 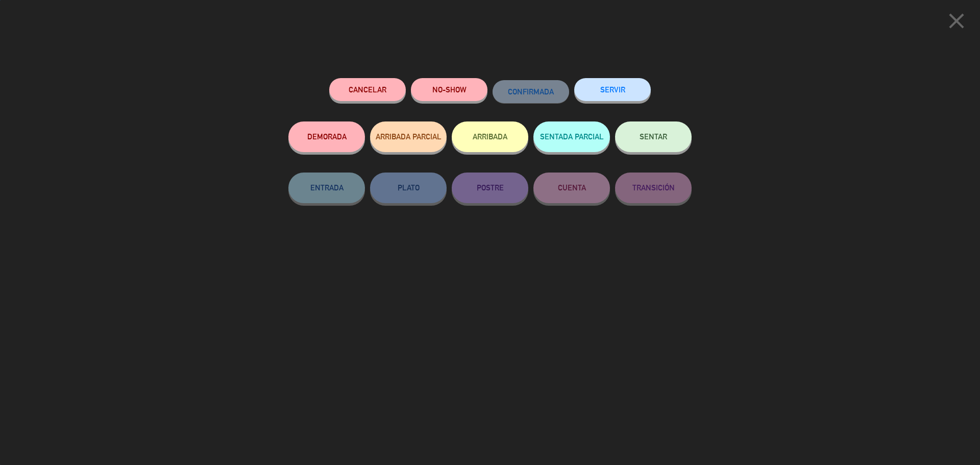 I want to click on button: Cancelar, so click(x=368, y=89).